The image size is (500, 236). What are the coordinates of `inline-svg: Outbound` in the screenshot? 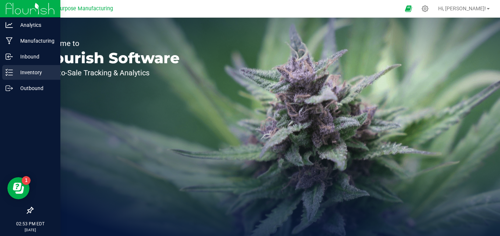 It's located at (9, 88).